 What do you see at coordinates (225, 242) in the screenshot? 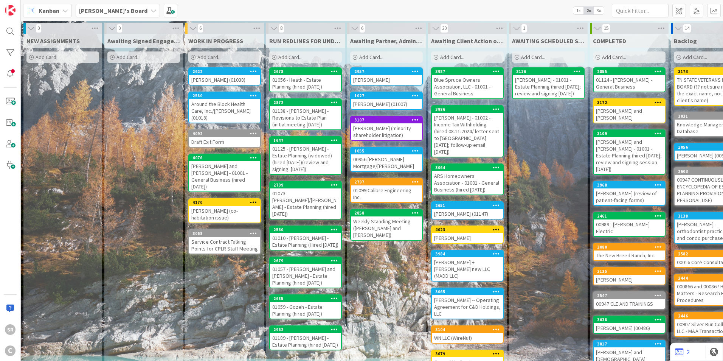
I see `a: 3068Service Contract Talking Points for CPLR Staff Meeting` at bounding box center [225, 242].